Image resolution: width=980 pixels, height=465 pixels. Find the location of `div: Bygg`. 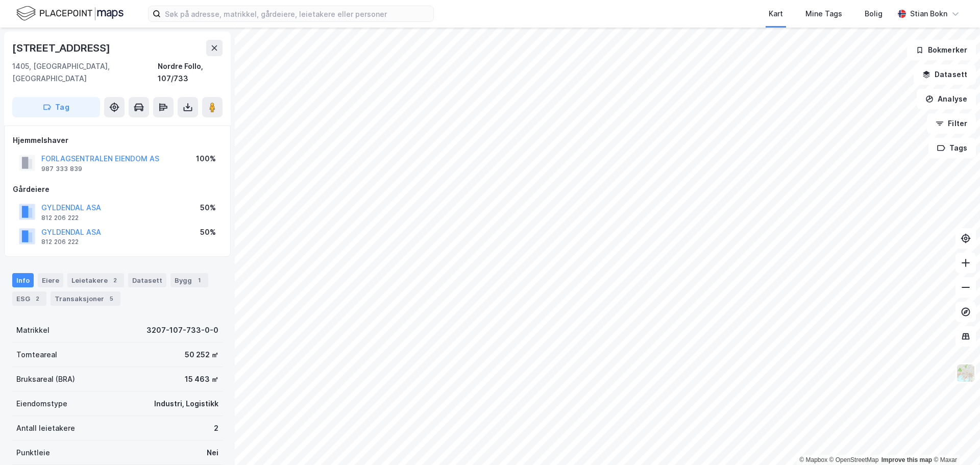

div: Bygg is located at coordinates (189, 280).